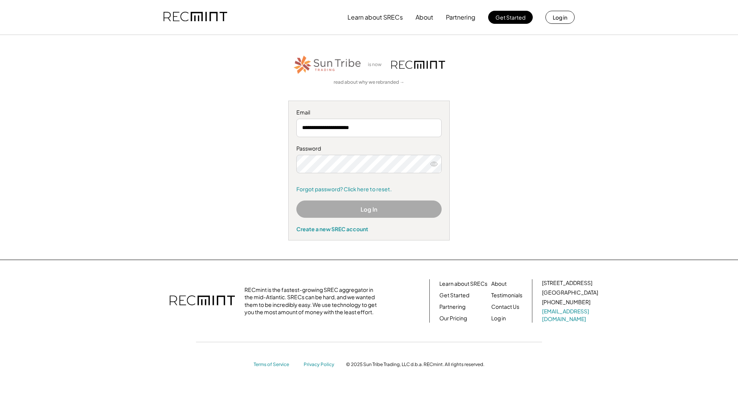 The width and height of the screenshot is (738, 396). Describe the element at coordinates (455, 296) in the screenshot. I see `a: Get Started` at that location.